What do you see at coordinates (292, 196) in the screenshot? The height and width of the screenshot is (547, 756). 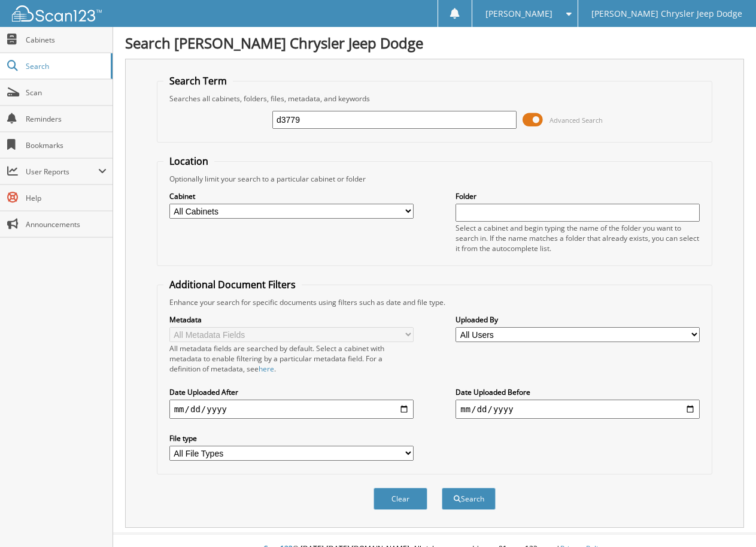 I see `label: Cabinet` at bounding box center [292, 196].